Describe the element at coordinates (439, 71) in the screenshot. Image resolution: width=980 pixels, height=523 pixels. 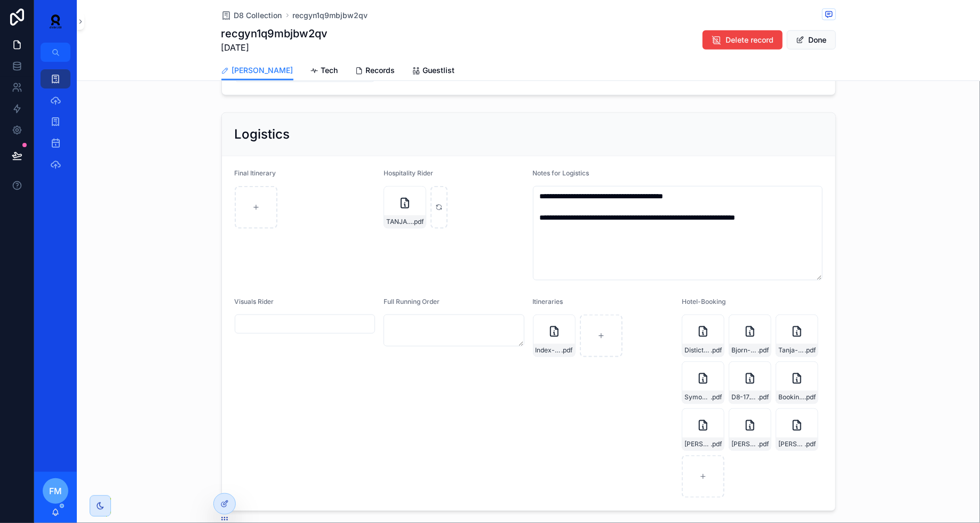
I see `span: Guestlist` at that location.